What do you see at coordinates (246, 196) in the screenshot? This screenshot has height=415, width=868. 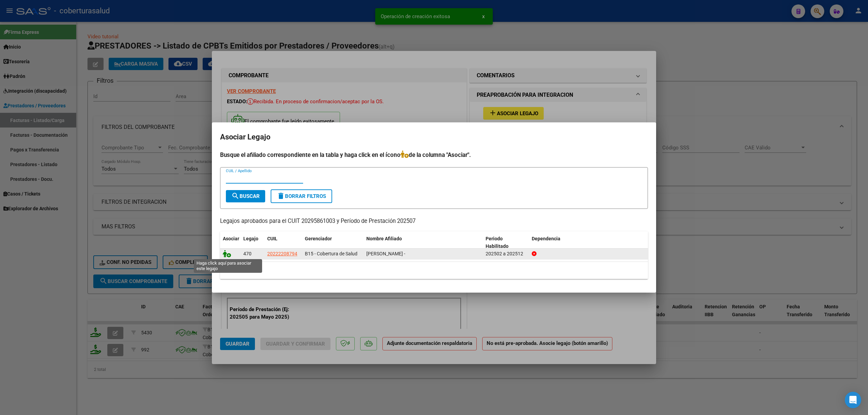 I see `button: Buscar` at bounding box center [246, 196].